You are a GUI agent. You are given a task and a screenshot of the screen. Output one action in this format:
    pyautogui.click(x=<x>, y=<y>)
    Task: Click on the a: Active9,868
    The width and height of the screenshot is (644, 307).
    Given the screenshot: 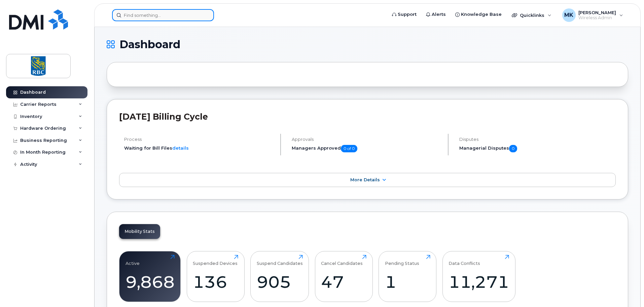 What is the action you would take?
    pyautogui.click(x=150, y=276)
    